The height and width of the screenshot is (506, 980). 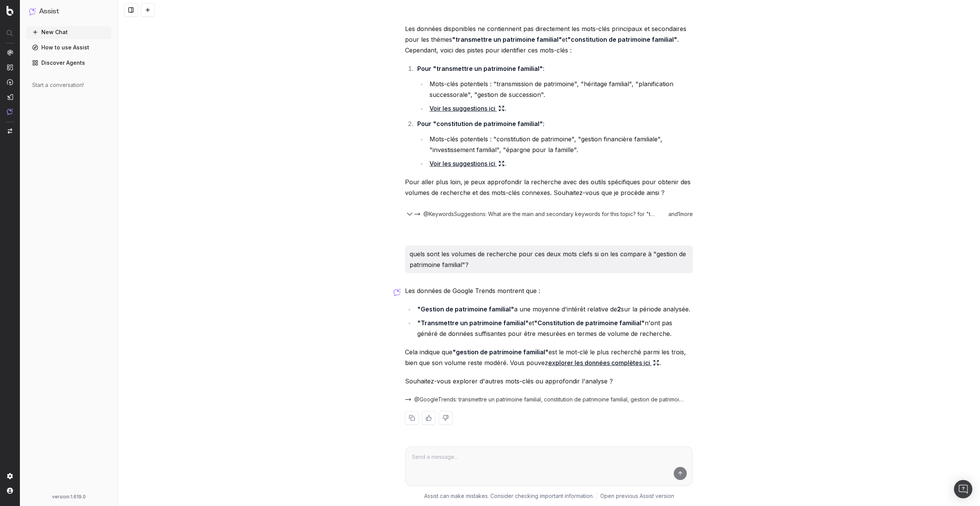 What do you see at coordinates (604, 363) in the screenshot?
I see `a: explorer les données complètes ici` at bounding box center [604, 363].